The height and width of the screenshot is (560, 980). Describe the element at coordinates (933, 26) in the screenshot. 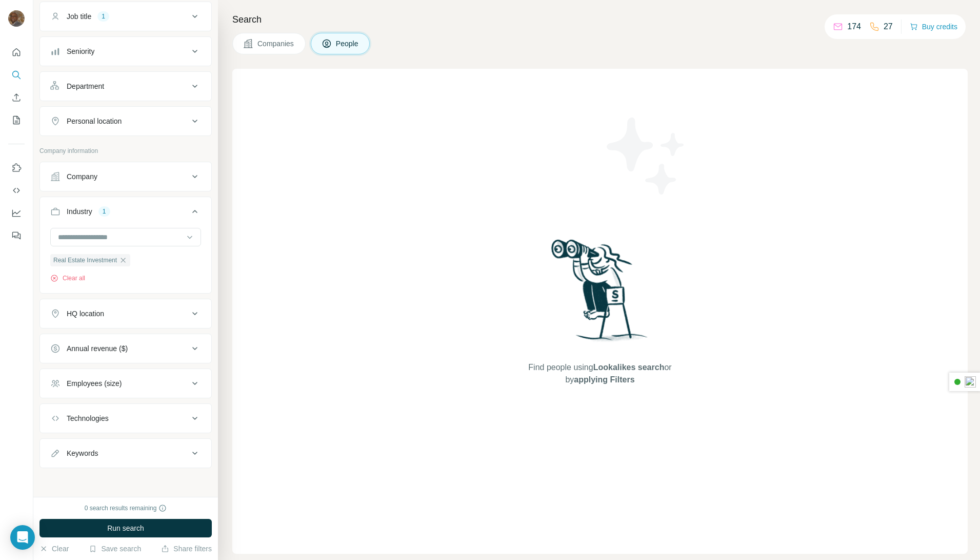

I see `button: Buy credits` at that location.